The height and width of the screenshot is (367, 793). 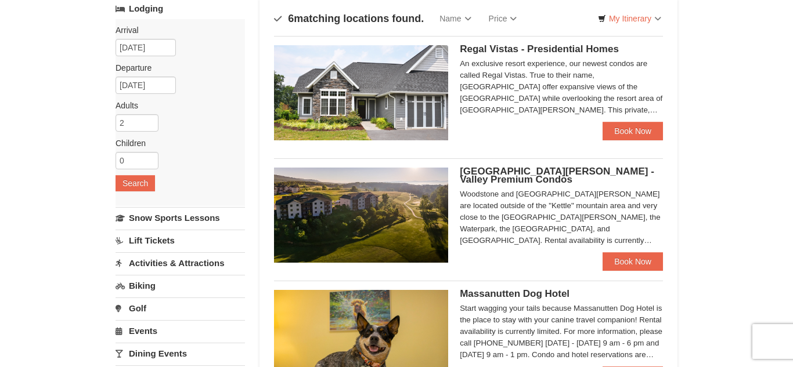 I want to click on span: 6, so click(x=291, y=19).